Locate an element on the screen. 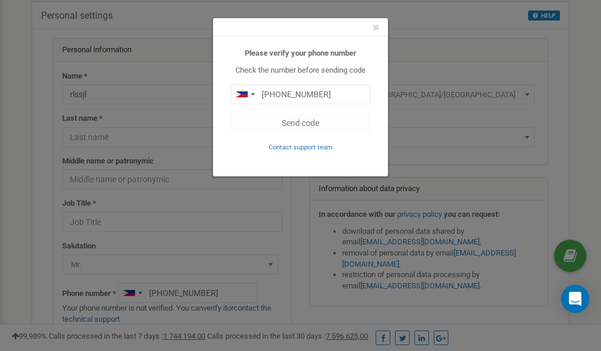 The image size is (601, 351). small: Contact support team is located at coordinates (300, 147).